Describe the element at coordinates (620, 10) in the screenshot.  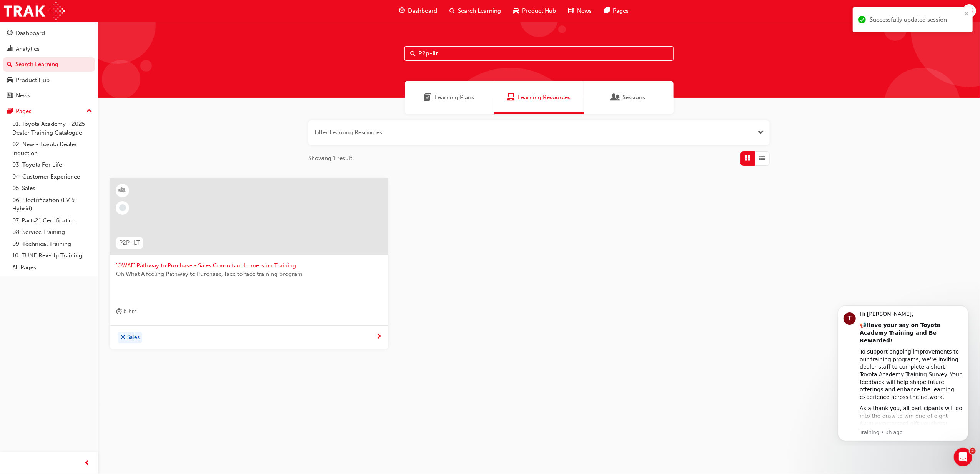
I see `span: Pages` at that location.